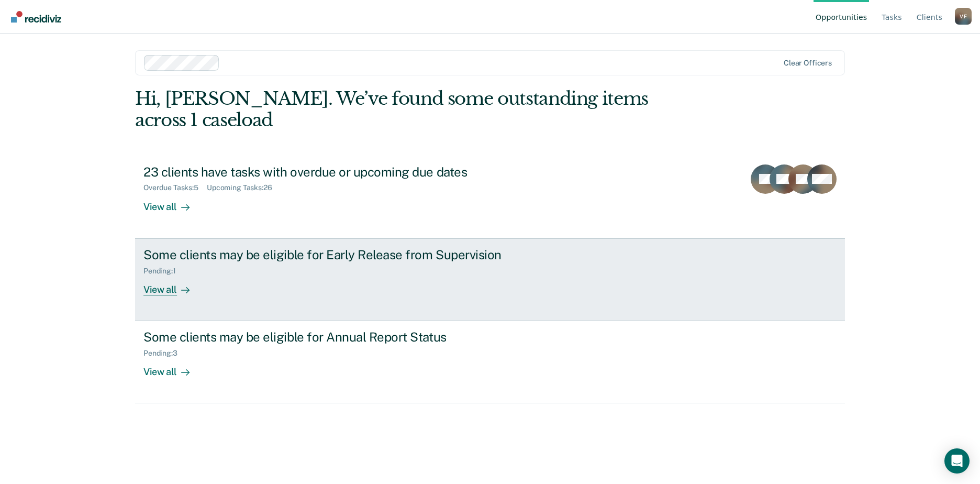 The width and height of the screenshot is (980, 484). I want to click on div: V F, so click(963, 16).